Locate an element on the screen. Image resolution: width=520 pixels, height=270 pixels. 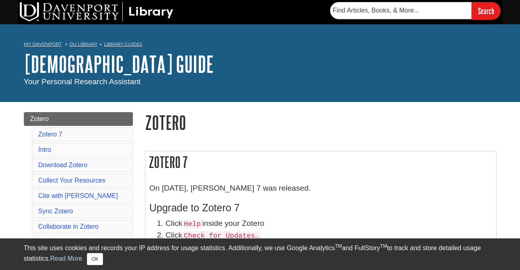
a: Collaborate in Zotero is located at coordinates (68, 226).